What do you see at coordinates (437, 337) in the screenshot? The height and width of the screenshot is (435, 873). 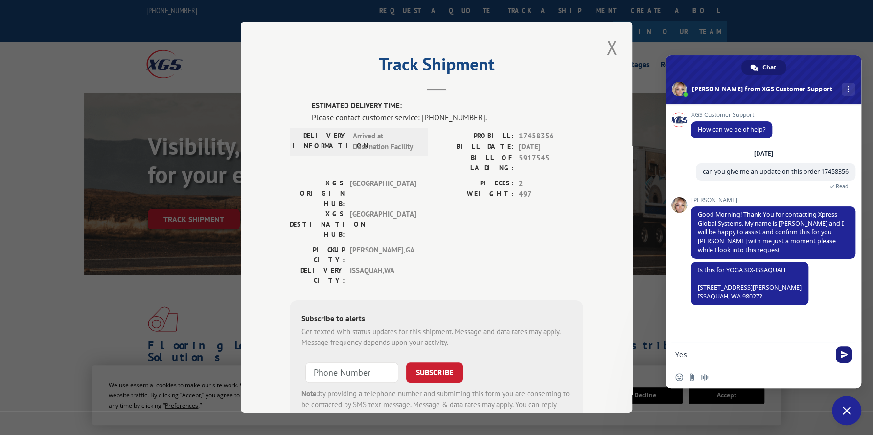 I see `div: Get texted with status updates for this shipment. Message and data rates may apply. Message frequ...` at bounding box center [437, 337].